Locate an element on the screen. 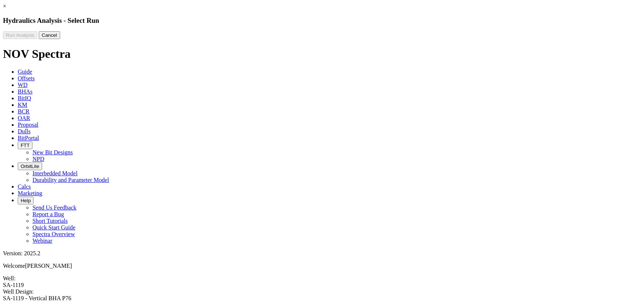 The image size is (644, 305). h3: Hydraulics Analysis - Select Run is located at coordinates (322, 21).